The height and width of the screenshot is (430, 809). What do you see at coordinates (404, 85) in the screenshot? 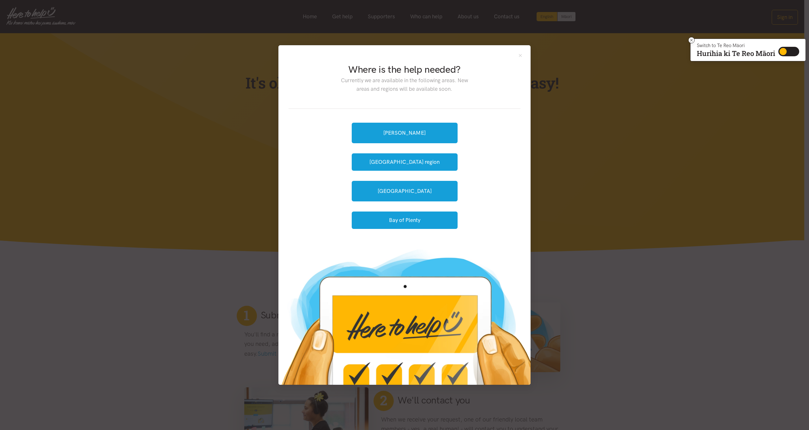
I see `p: Currently we are available in the following areas. New areas and regions will be available soon.` at bounding box center [404, 85].